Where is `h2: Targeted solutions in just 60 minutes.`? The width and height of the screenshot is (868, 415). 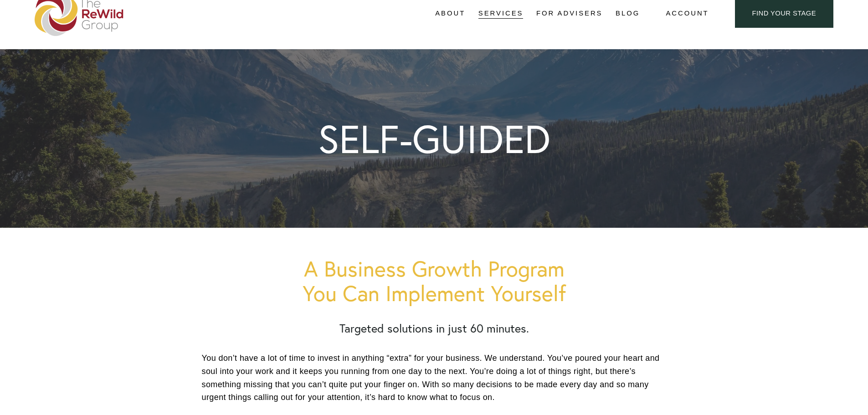 h2: Targeted solutions in just 60 minutes. is located at coordinates (435, 329).